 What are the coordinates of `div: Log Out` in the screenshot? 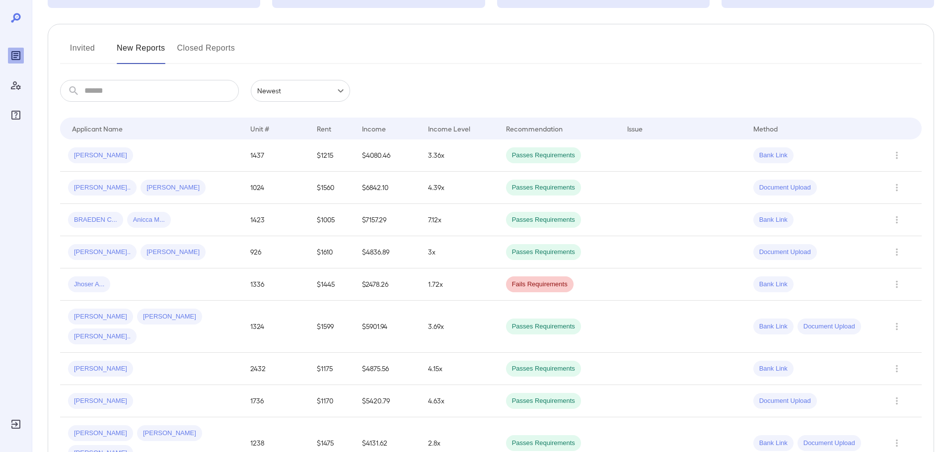 It's located at (16, 425).